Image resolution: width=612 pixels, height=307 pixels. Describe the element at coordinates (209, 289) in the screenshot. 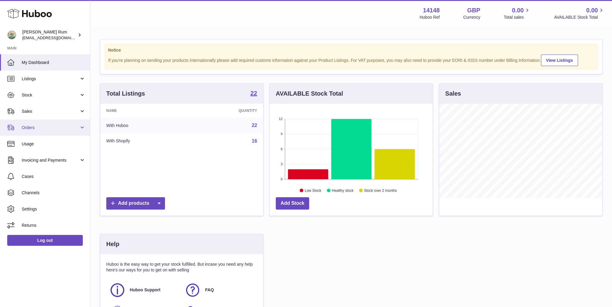

I see `span: FAQ` at that location.